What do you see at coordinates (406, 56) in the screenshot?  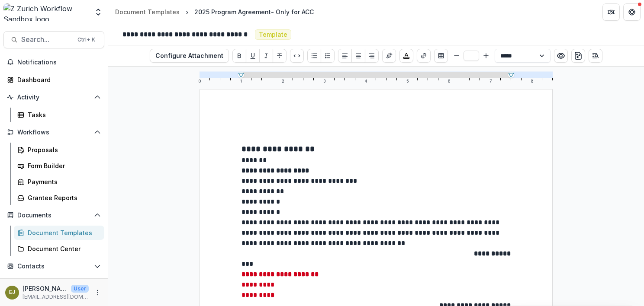 I see `button: Choose font color` at bounding box center [406, 56].